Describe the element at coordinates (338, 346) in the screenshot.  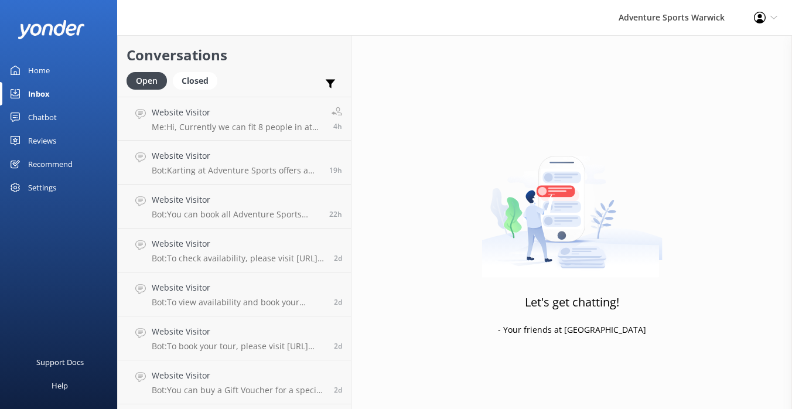
I see `span: Oct 05 2025 08:03am (UTC +01:00) Europe/London` at that location.